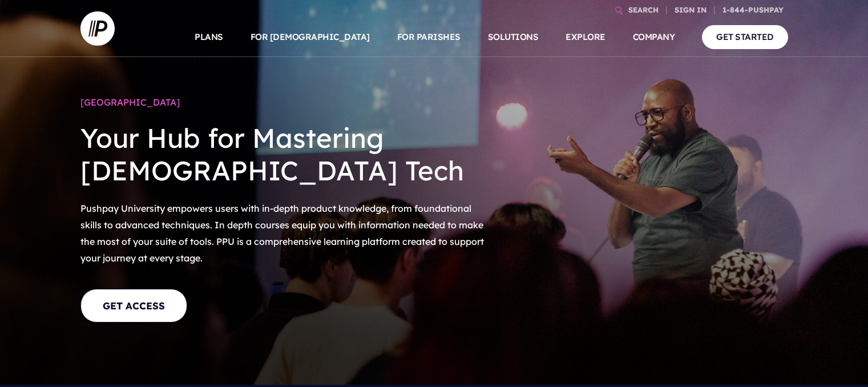  Describe the element at coordinates (654, 37) in the screenshot. I see `a: COMPANY` at that location.